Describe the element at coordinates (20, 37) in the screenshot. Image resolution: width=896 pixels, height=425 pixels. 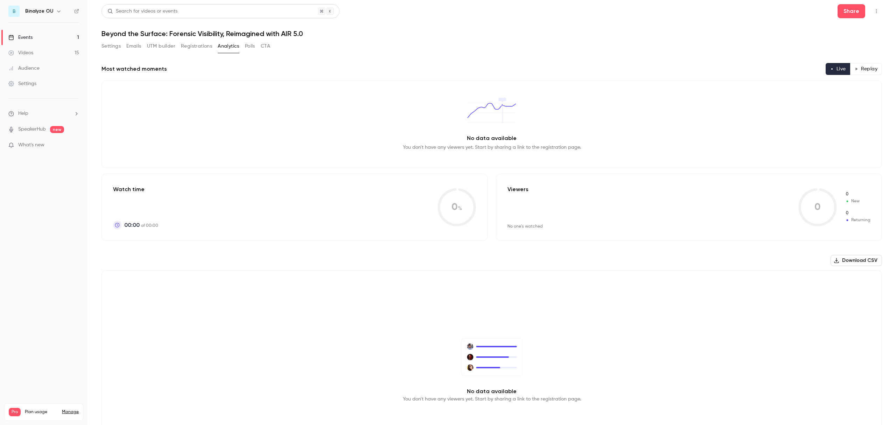
I see `div: Events` at that location.